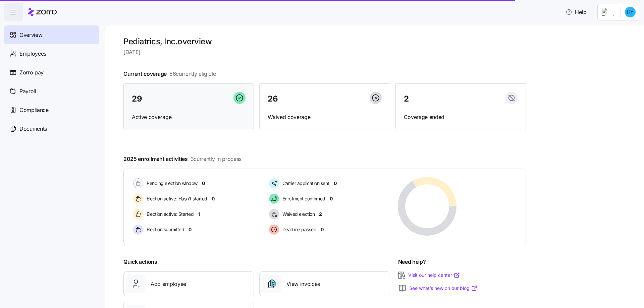  Describe the element at coordinates (28, 91) in the screenshot. I see `span: Payroll` at that location.